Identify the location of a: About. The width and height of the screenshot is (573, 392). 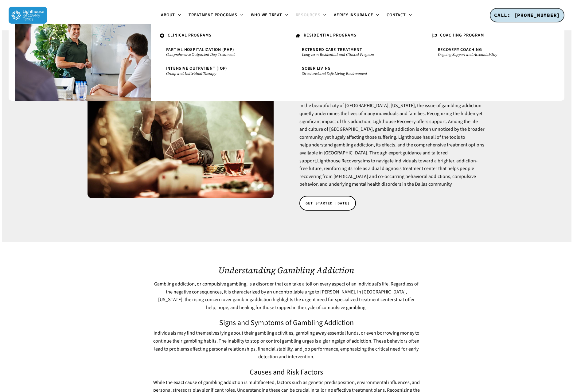
(171, 15).